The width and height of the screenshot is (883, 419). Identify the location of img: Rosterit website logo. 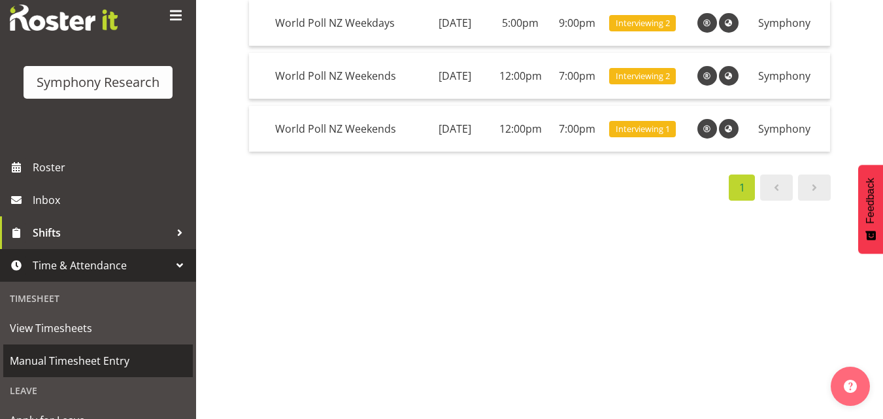
(63, 18).